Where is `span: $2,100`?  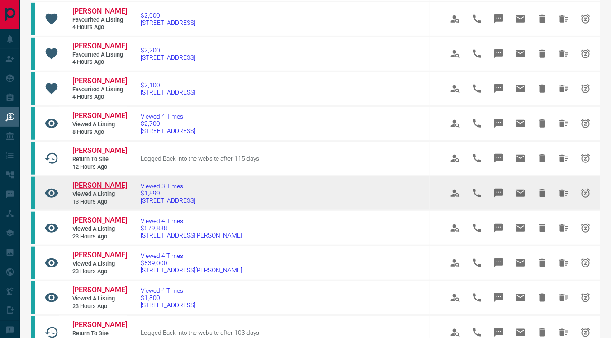
span: $2,100 is located at coordinates (168, 85).